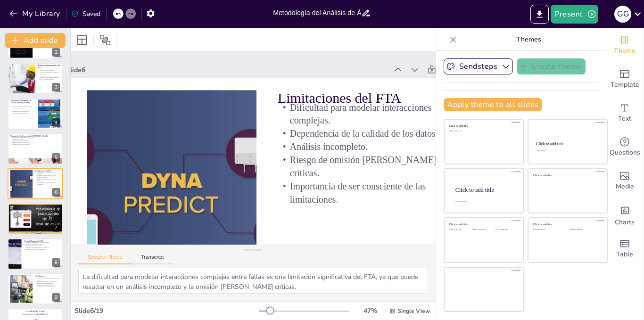  I want to click on p: Themes, so click(528, 40).